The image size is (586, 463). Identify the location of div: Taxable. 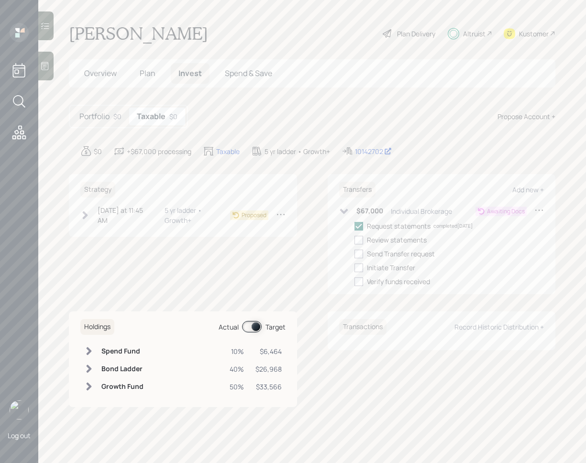
(228, 151).